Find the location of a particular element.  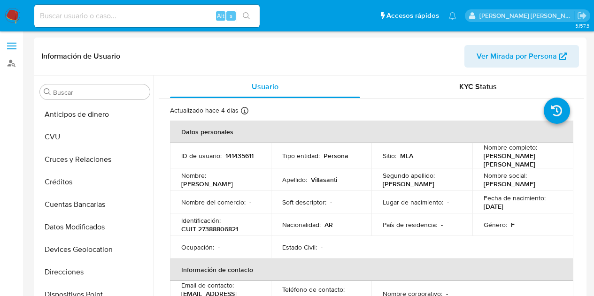

span: Accesos rápidos is located at coordinates (413, 15).